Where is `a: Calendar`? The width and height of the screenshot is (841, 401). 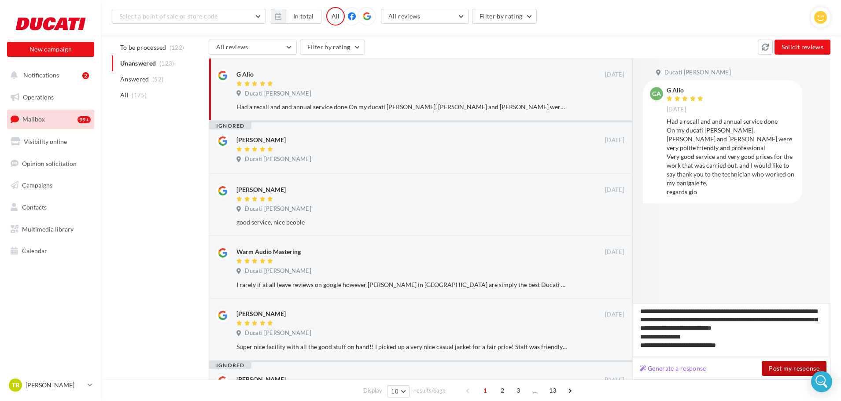 a: Calendar is located at coordinates (51, 251).